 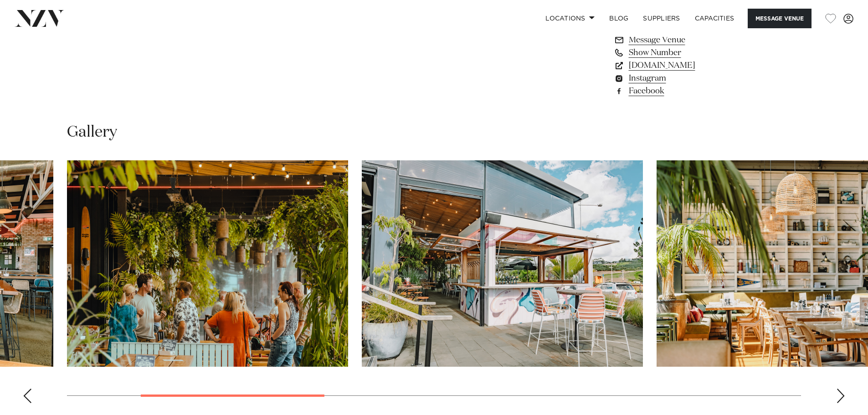 I want to click on swiper-slide: 3 / 10, so click(x=502, y=263).